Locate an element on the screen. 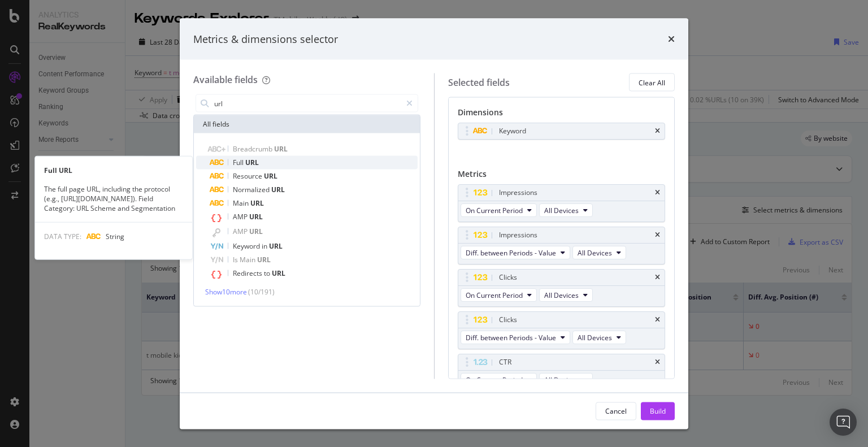 The width and height of the screenshot is (868, 447). div: Available fields is located at coordinates (226, 79).